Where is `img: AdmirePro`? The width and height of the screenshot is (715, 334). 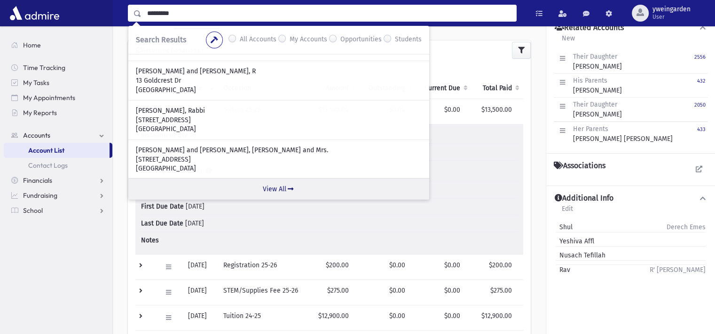
img: AdmirePro is located at coordinates (34, 13).